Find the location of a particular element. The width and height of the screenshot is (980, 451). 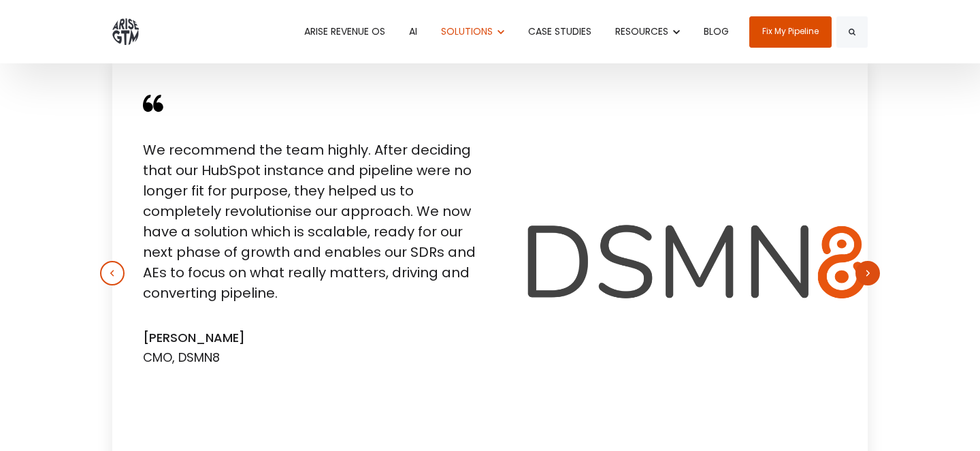

span: Show submenu for RESOURCES is located at coordinates (616, 25).